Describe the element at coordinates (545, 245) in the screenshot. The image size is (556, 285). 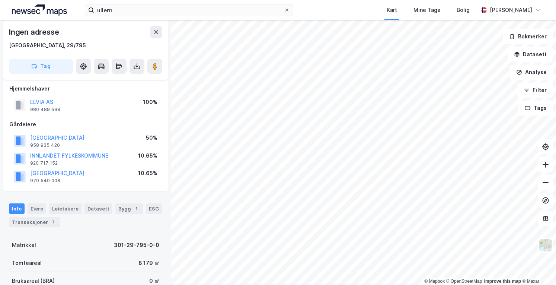
I see `img: Z` at that location.